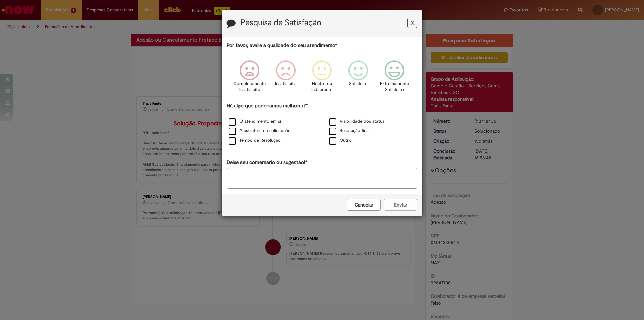 The width and height of the screenshot is (644, 320). What do you see at coordinates (394, 78) in the screenshot?
I see `div: Extremamente Satisfeito` at bounding box center [394, 78].